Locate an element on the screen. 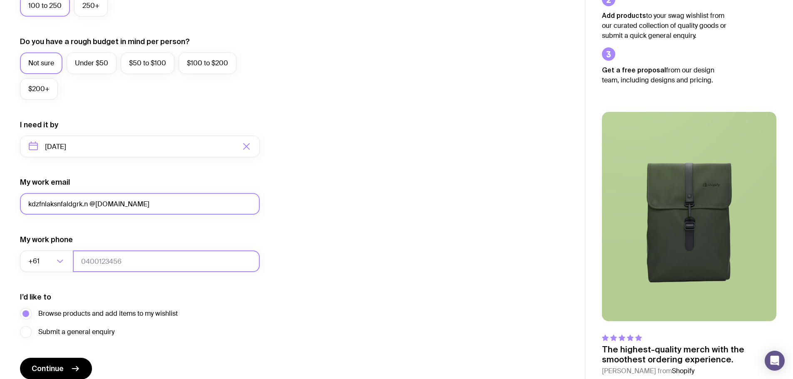  label: $200+ is located at coordinates (39, 89).